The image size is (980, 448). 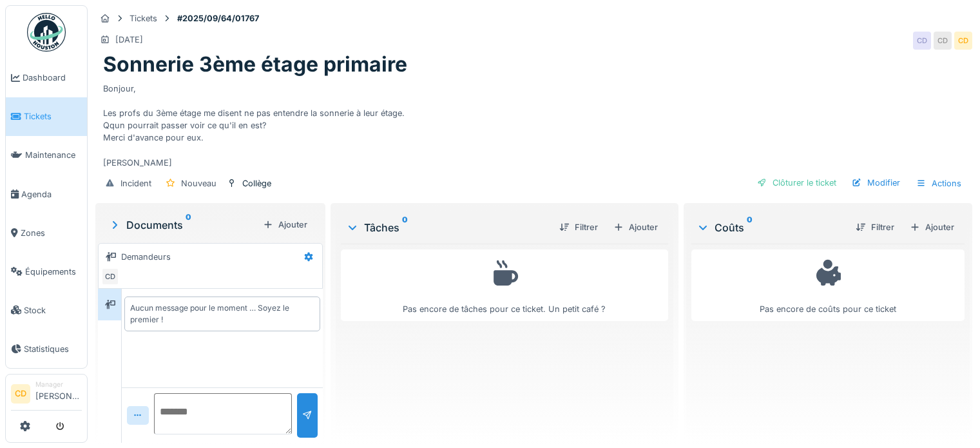 What do you see at coordinates (222, 314) in the screenshot?
I see `div: Aucun message pour le moment … Soyez le premier !` at bounding box center [222, 314].